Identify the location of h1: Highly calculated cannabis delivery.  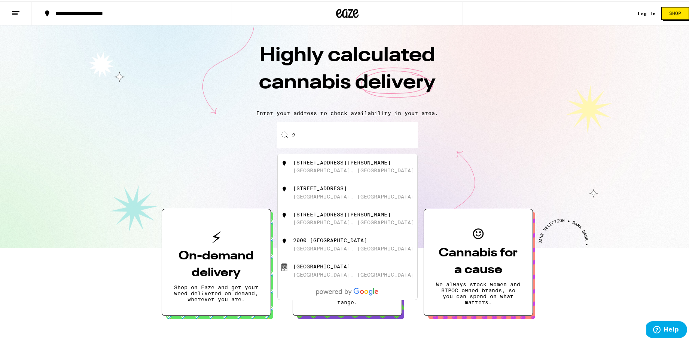
(347, 72).